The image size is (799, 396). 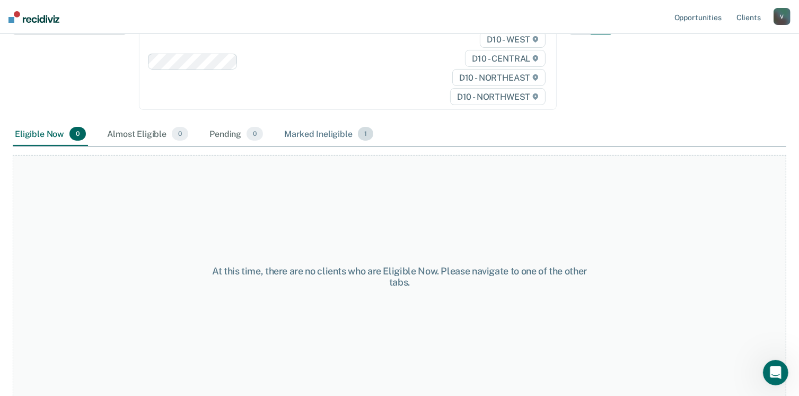 What do you see at coordinates (147, 134) in the screenshot?
I see `div: Almost Eligible0` at bounding box center [147, 134].